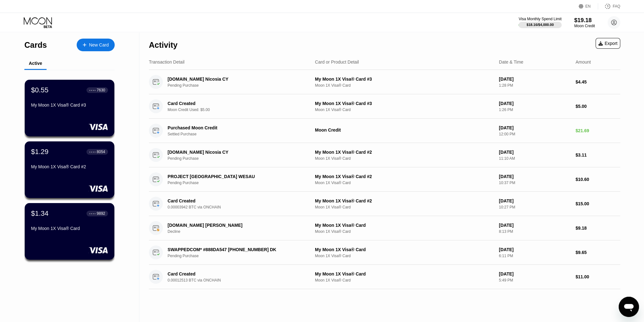  I want to click on div: 6:11 PM, so click(535, 256).